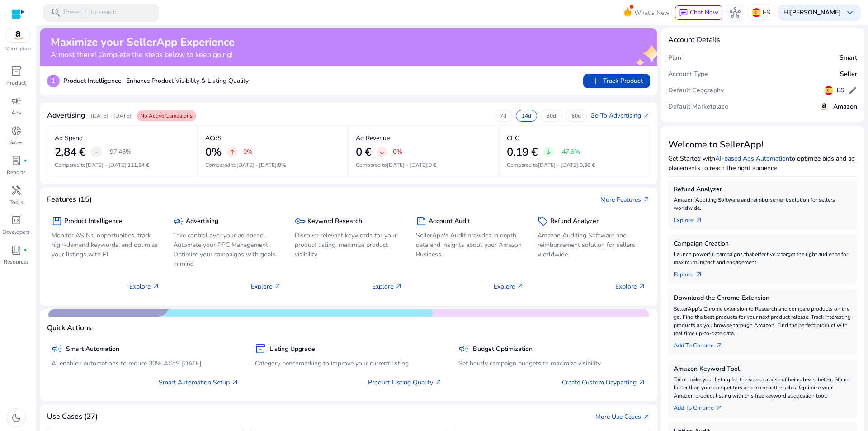  Describe the element at coordinates (398, 152) in the screenshot. I see `p: 0%` at that location.